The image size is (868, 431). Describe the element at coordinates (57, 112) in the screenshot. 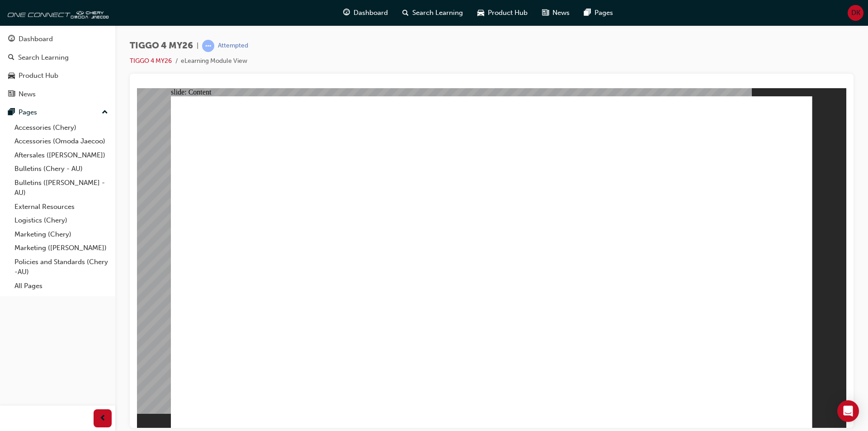

I see `button: Pages` at that location.